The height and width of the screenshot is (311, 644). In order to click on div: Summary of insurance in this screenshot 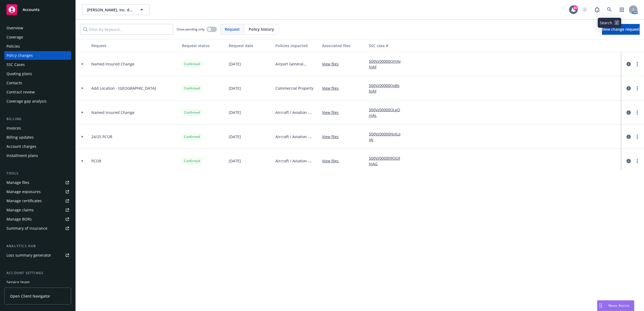, I will do `click(27, 228)`.